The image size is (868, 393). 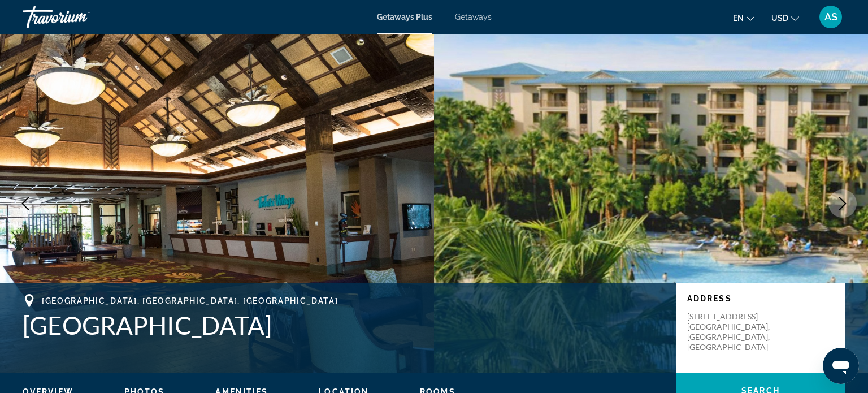 I want to click on span: Getaways Plus, so click(x=405, y=17).